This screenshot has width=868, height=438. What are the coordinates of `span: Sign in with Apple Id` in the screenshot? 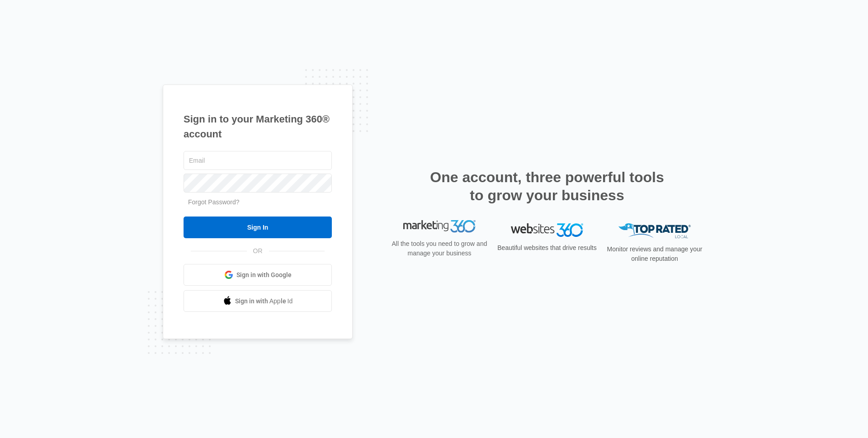 It's located at (264, 301).